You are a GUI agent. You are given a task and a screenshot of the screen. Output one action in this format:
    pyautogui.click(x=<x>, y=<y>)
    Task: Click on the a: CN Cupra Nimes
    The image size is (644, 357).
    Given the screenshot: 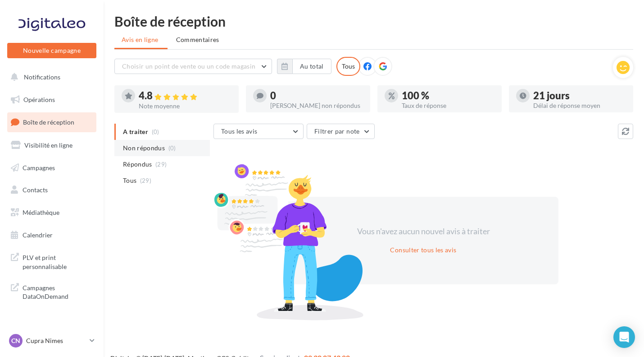 What is the action you would take?
    pyautogui.click(x=52, y=341)
    